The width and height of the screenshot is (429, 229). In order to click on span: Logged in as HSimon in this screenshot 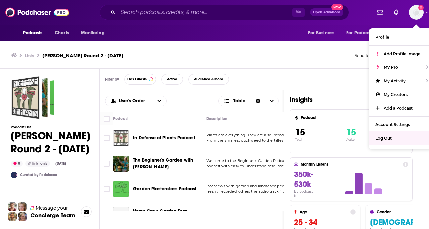, I will do `click(417, 12)`.